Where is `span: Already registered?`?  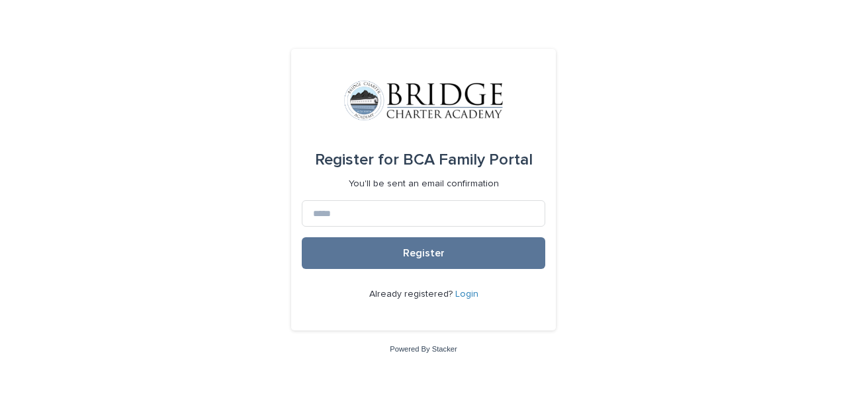 span: Already registered? is located at coordinates (412, 294).